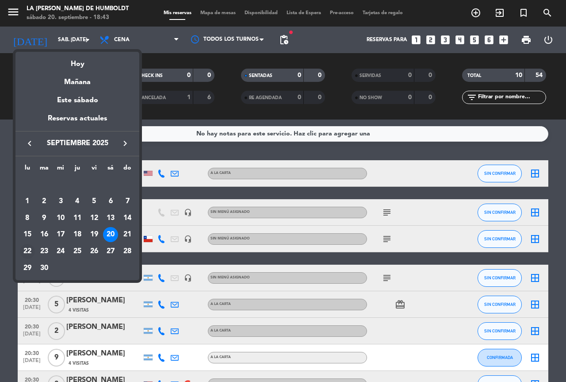 This screenshot has height=382, width=566. I want to click on div: 11, so click(77, 218).